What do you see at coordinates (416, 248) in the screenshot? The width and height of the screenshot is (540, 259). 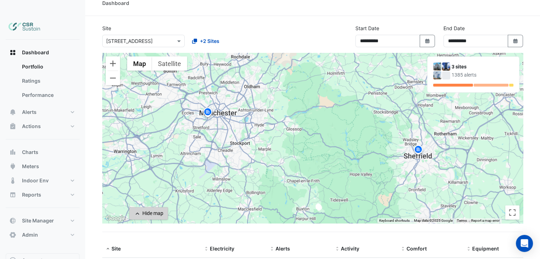 I see `span: Comfort` at bounding box center [416, 248].